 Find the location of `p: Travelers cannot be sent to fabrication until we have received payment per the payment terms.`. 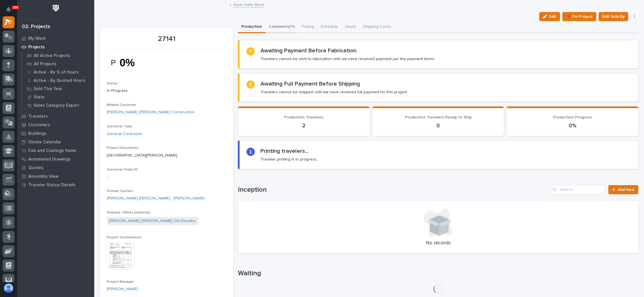

p: Travelers cannot be sent to fabrication until we have received payment per the payment terms. is located at coordinates (348, 59).